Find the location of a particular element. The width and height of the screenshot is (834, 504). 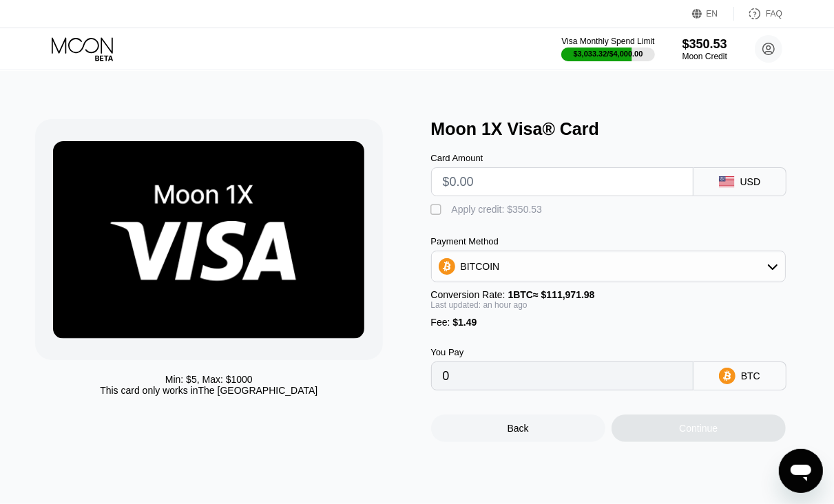

div: $350.53Moon Credit is located at coordinates (705, 49).